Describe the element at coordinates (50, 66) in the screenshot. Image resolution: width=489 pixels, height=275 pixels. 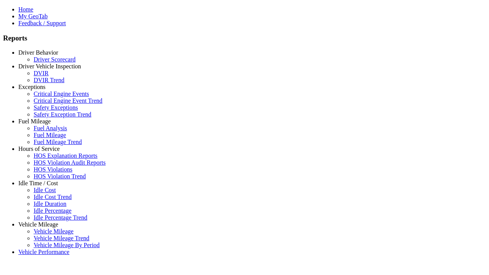
I see `a: Driver Vehicle Inspection` at that location.